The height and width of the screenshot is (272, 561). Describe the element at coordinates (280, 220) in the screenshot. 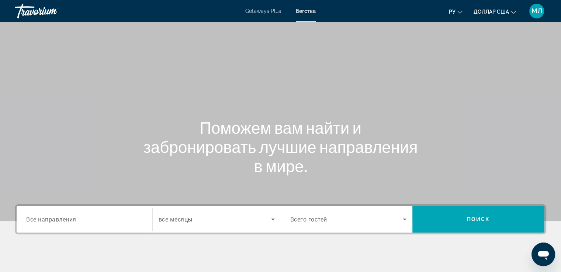

I see `div: Search widget` at that location.